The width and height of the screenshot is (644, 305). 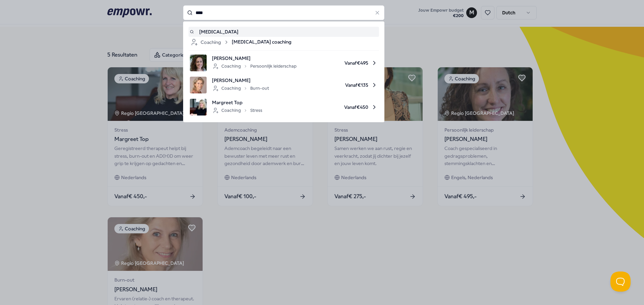 I want to click on a: product imageMargreet TopCoachingStressVanaf€450, so click(x=284, y=107).